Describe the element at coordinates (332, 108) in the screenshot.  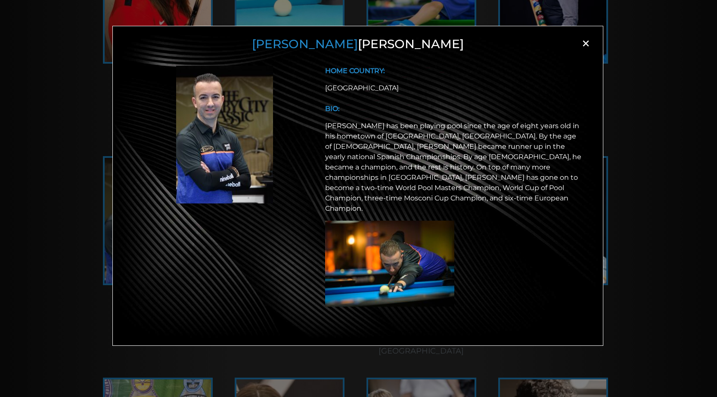
I see `b: BIO:` at that location.